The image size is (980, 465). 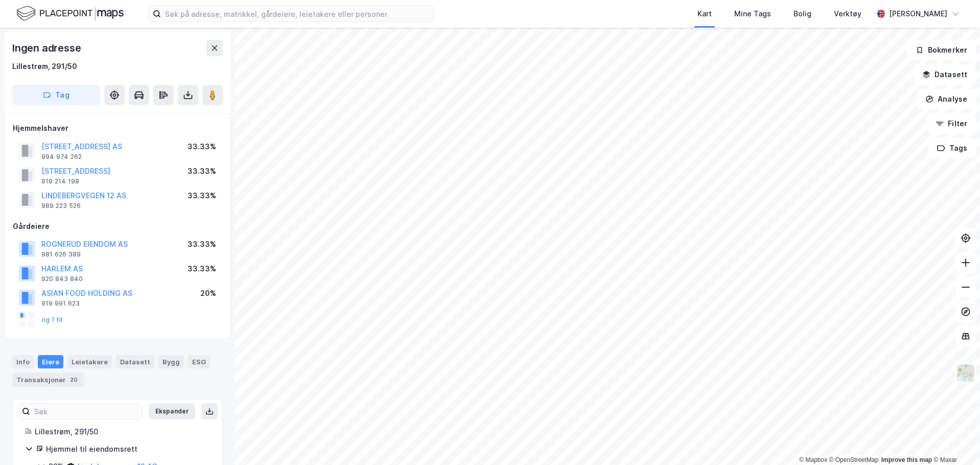 I want to click on div: 981 626 389, so click(x=61, y=255).